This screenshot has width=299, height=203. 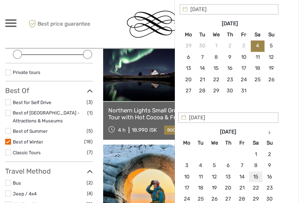 I want to click on span: 4 h, so click(x=122, y=130).